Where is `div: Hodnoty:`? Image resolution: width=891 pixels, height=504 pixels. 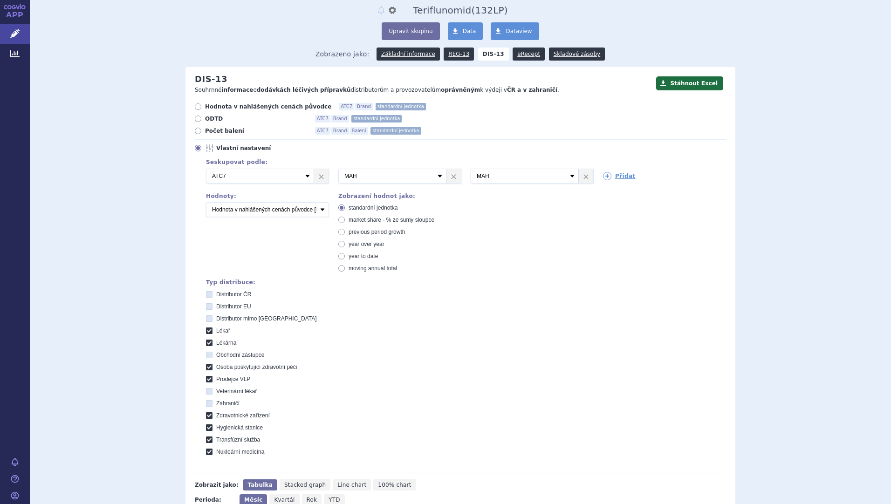
div: Hodnoty: is located at coordinates (268, 196).